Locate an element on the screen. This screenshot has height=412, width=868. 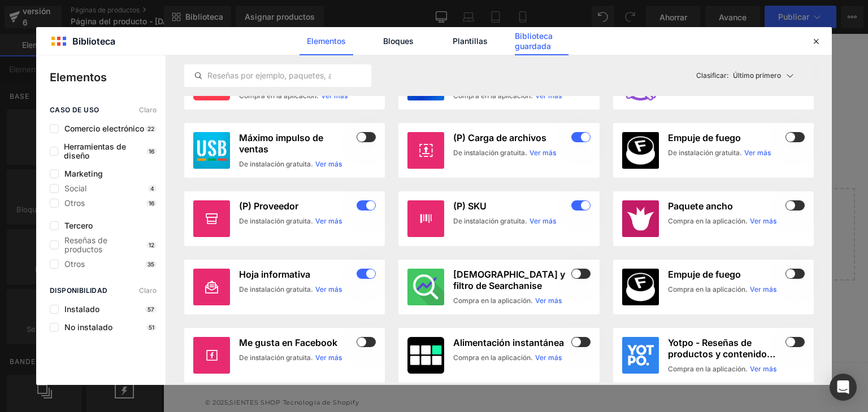
input: Reseñas por ejemplo, paquetes, aumento de ventas... is located at coordinates (277, 76).